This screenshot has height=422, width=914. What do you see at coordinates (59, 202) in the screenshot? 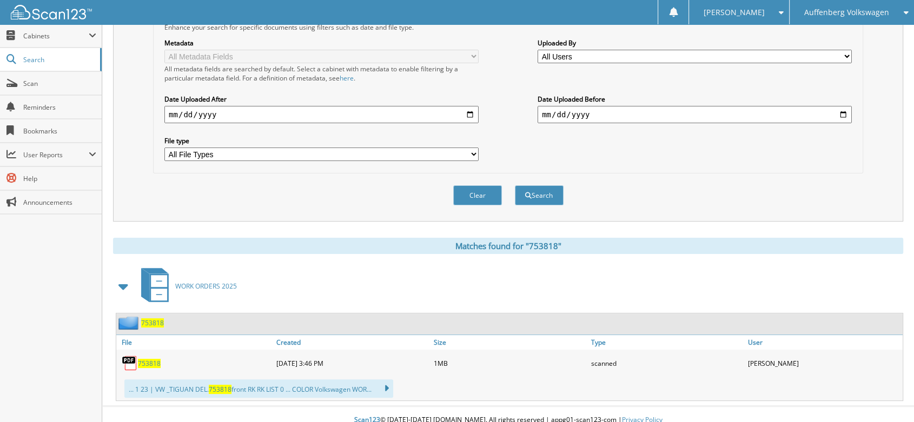
I see `span: Announcements` at bounding box center [59, 202].